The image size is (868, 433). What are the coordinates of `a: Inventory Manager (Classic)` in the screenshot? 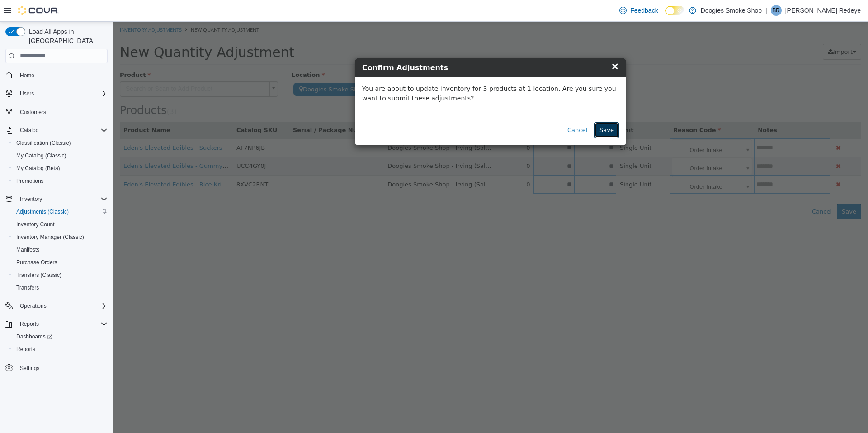 It's located at (50, 237).